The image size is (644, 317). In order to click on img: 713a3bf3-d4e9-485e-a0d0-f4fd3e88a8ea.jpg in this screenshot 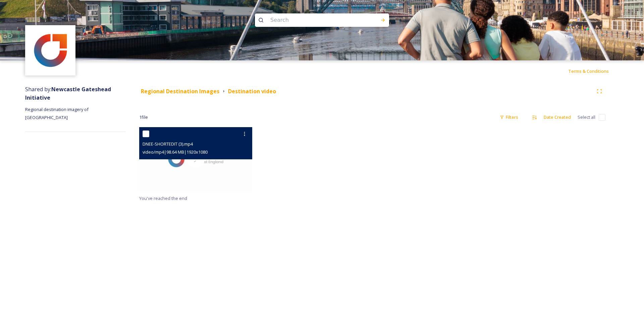, I will do `click(50, 50)`.